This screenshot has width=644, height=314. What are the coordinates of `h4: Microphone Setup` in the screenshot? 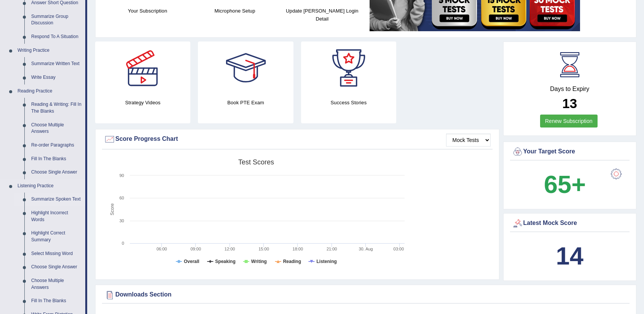 It's located at (234, 11).